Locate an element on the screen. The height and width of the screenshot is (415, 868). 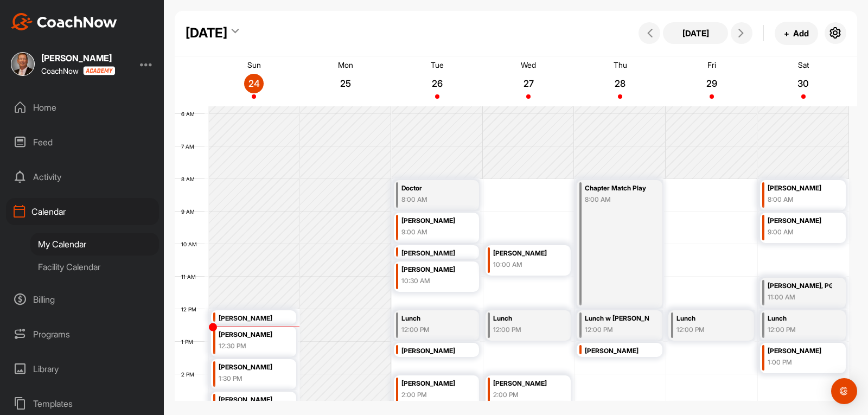
p: 25 is located at coordinates (346, 84).